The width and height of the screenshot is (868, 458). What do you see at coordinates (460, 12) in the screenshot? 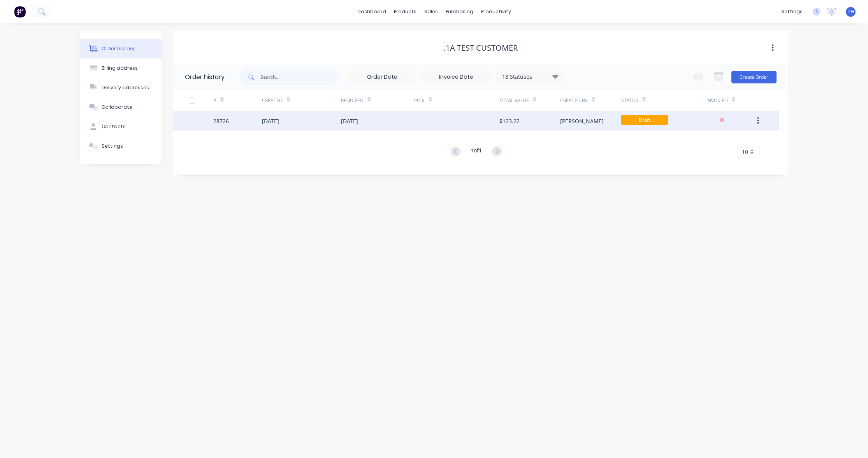
I see `div: purchasing` at bounding box center [460, 12].